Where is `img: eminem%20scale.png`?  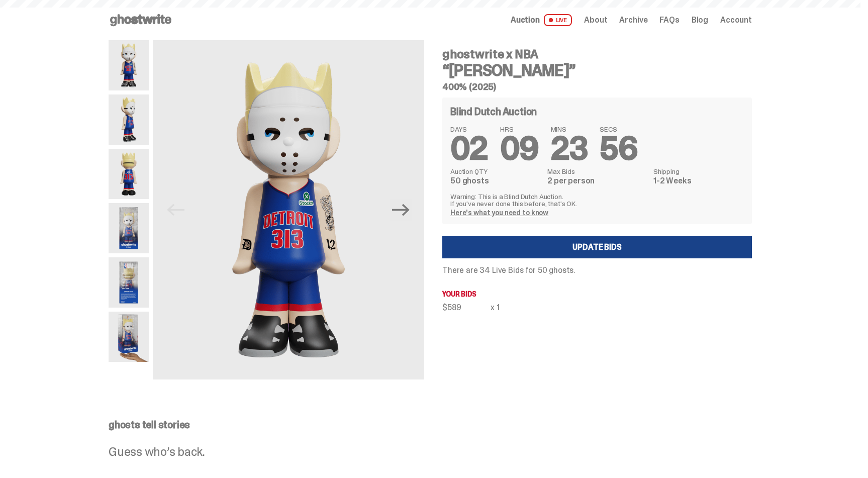
img: eminem%20scale.png is located at coordinates (129, 337).